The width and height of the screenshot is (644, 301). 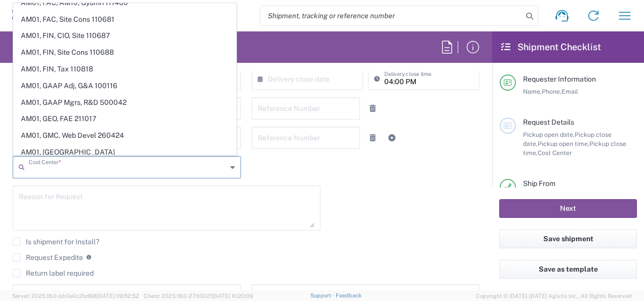 I want to click on span: AM01, GMC, Web Devel 260424, so click(x=125, y=136).